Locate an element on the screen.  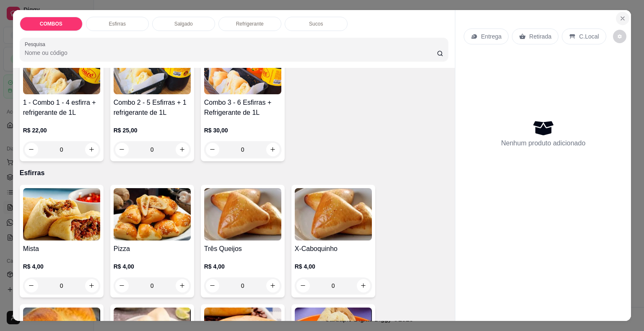
h4: Pizza is located at coordinates (152, 249).